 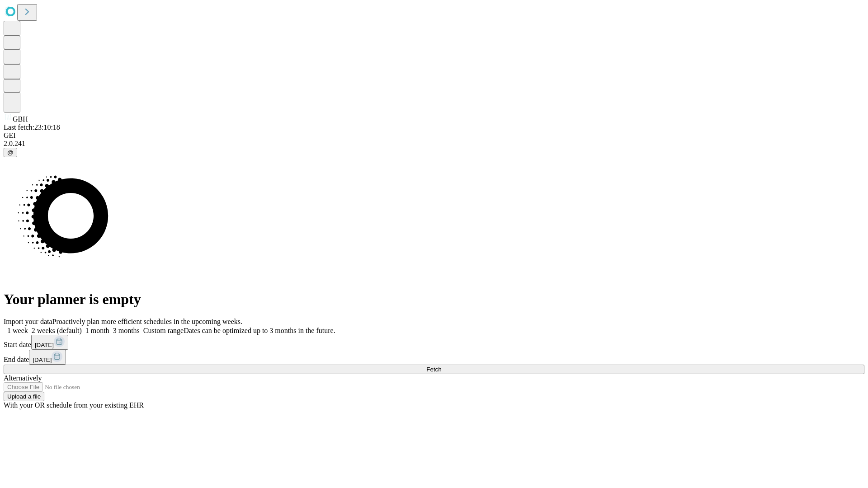 What do you see at coordinates (434, 342) in the screenshot?
I see `div: Start date` at bounding box center [434, 342].